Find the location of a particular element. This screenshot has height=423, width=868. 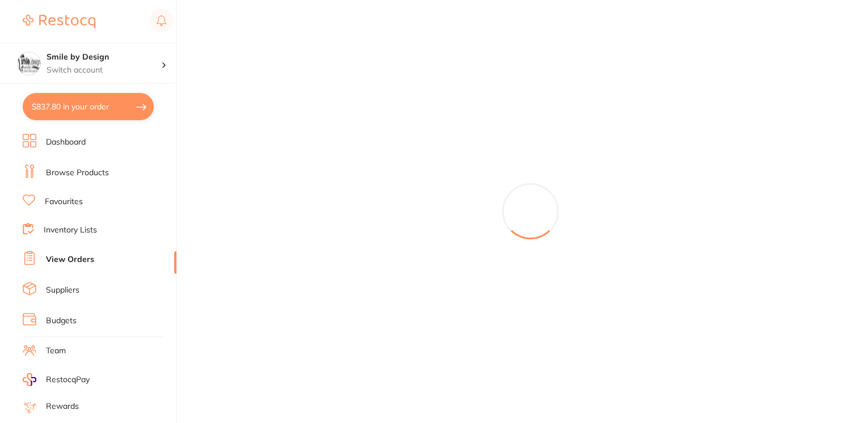

img: RestocqPay is located at coordinates (30, 379).